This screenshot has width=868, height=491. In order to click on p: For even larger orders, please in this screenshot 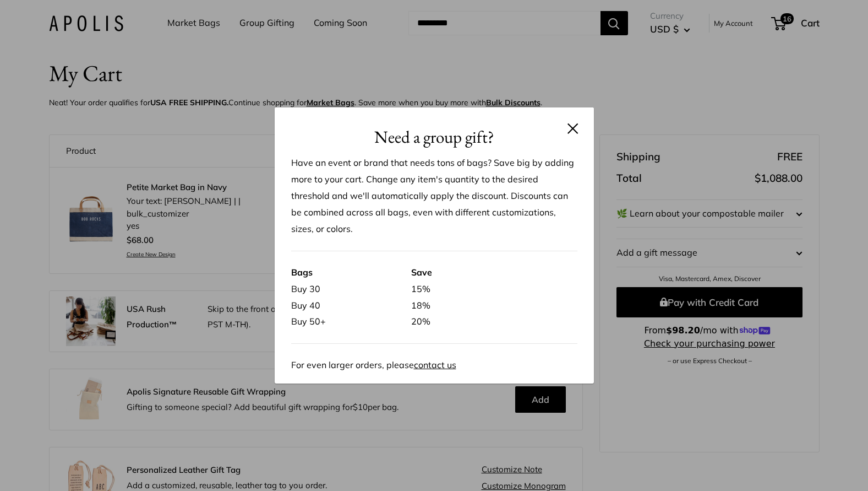, I will do `click(435, 366)`.